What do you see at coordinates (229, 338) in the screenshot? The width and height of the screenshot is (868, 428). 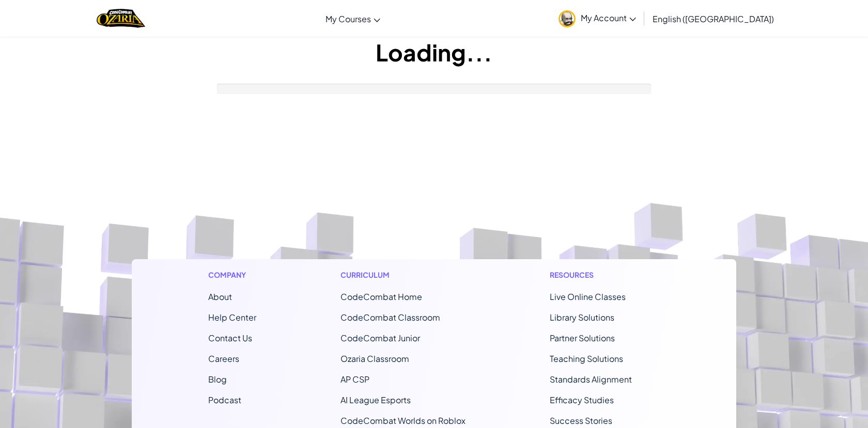 I see `span: Contact Us` at bounding box center [229, 338].